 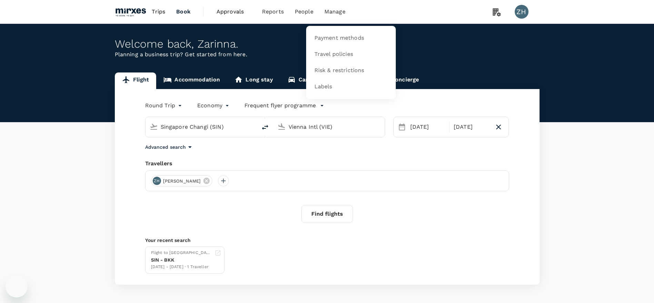 What do you see at coordinates (192, 81) in the screenshot?
I see `a: Accommodation` at bounding box center [192, 81].